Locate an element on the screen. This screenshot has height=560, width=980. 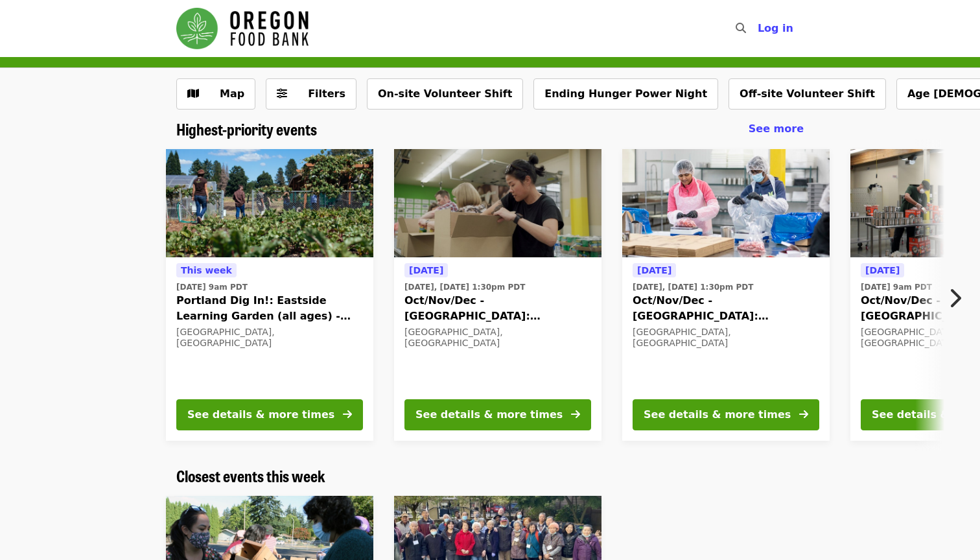
i: map icon is located at coordinates (193, 94).